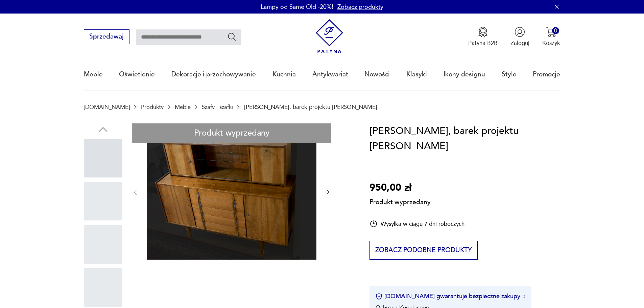 The width and height of the screenshot is (644, 308). Describe the element at coordinates (519, 32) in the screenshot. I see `img: Ikonka użytkownika` at that location.